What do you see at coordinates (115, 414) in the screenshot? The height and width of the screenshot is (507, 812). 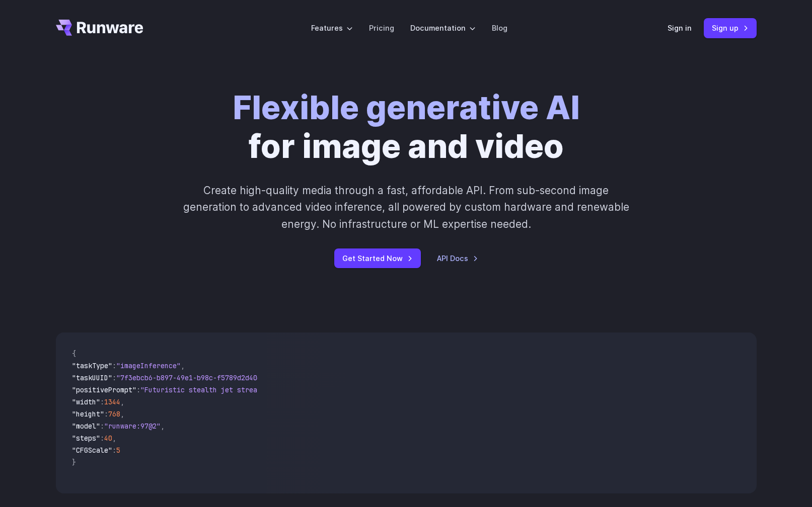 I see `span: 768` at bounding box center [115, 414].